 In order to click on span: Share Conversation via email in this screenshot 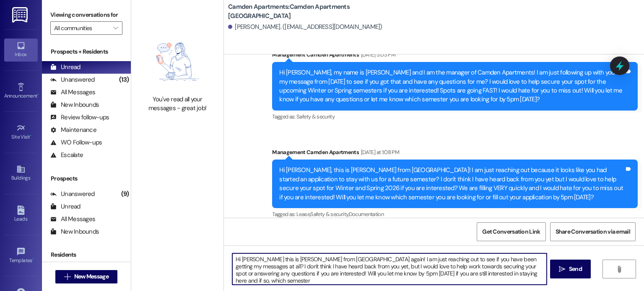, I will do `click(592, 232)`.